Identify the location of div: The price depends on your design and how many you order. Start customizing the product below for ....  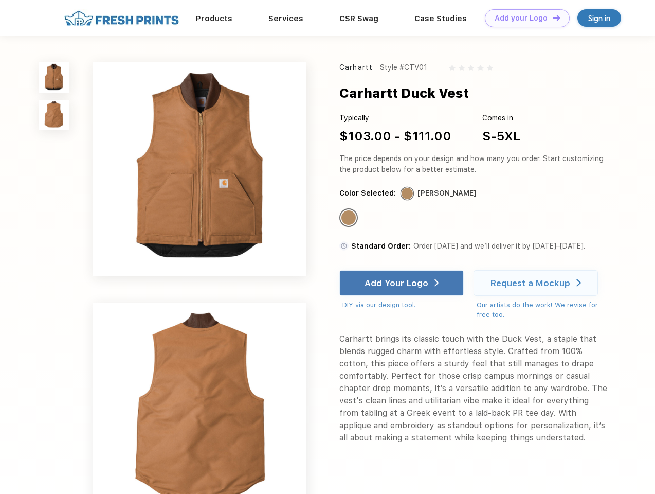
(474, 164).